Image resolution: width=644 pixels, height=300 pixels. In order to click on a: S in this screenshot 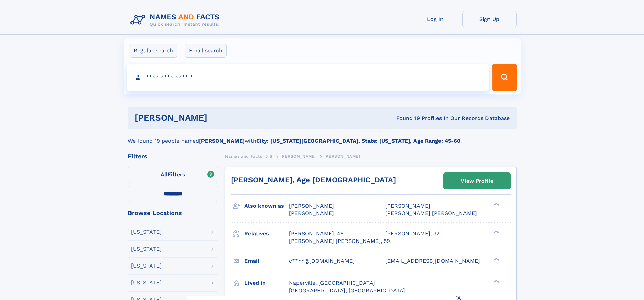, I will do `click(271, 155)`.